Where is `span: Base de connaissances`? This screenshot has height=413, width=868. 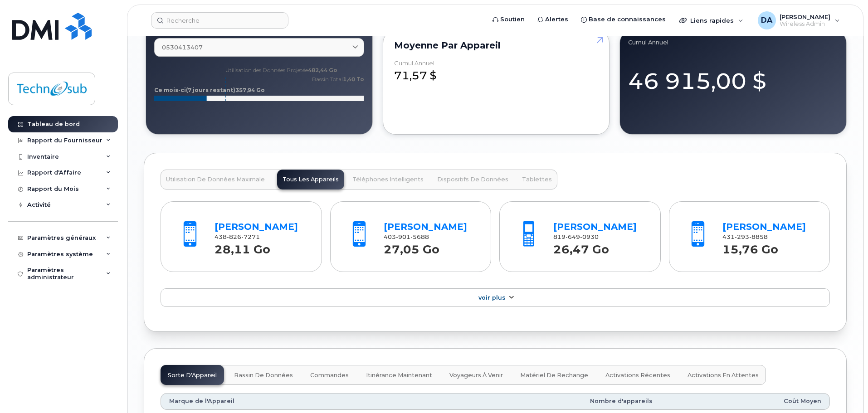 span: Base de connaissances is located at coordinates (627, 20).